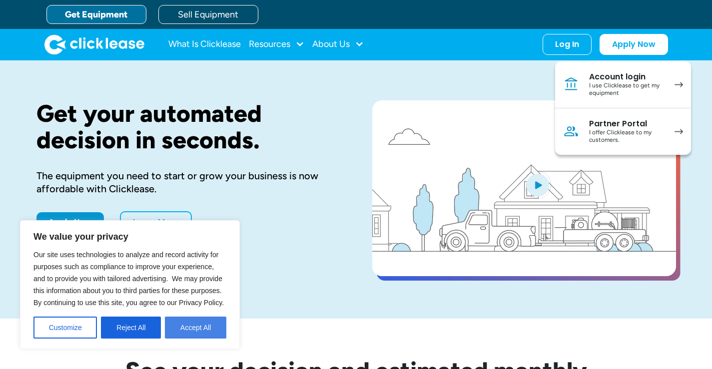  What do you see at coordinates (96, 14) in the screenshot?
I see `a: Get Equipment` at bounding box center [96, 14].